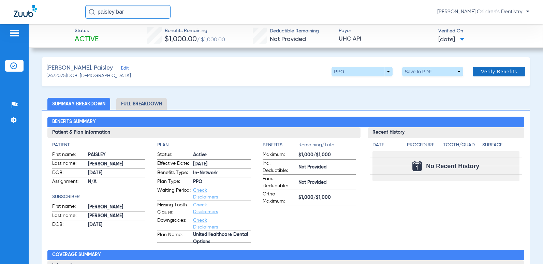 Image resolution: width=543 pixels, height=264 pixels. What do you see at coordinates (174, 155) in the screenshot?
I see `span: Status:` at bounding box center [174, 155].